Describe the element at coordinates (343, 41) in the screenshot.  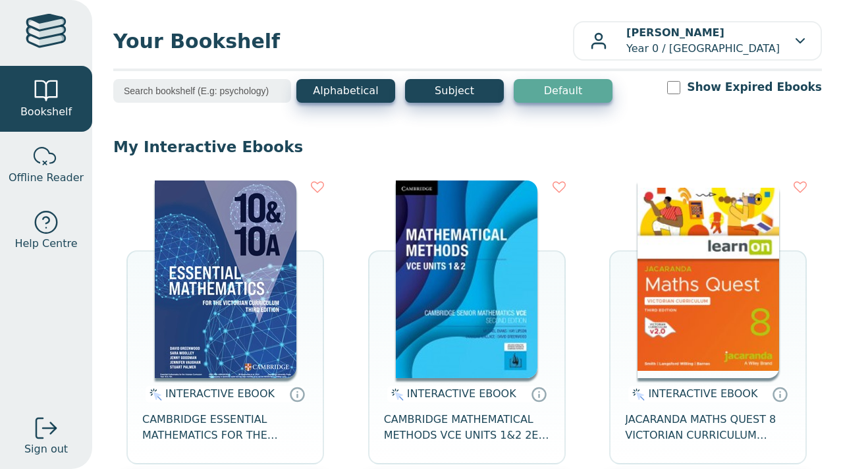
I see `span: Your Bookshelf` at that location.